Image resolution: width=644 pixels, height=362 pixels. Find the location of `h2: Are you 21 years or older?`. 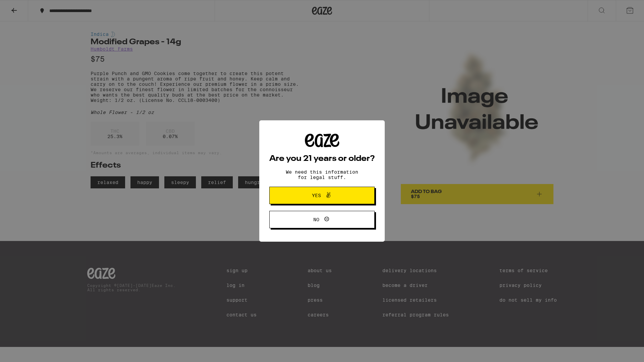

h2: Are you 21 years or older? is located at coordinates (322, 159).